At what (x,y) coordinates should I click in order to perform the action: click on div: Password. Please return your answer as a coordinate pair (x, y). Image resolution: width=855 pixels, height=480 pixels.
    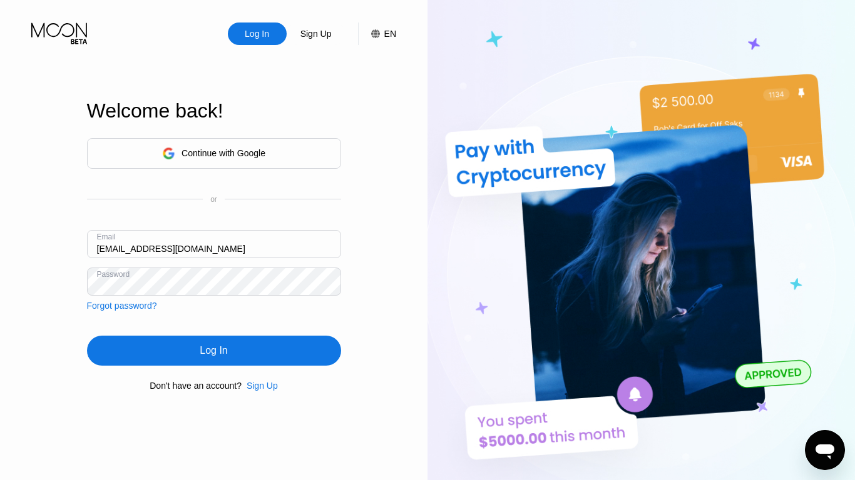
    Looking at the image, I should click on (113, 275).